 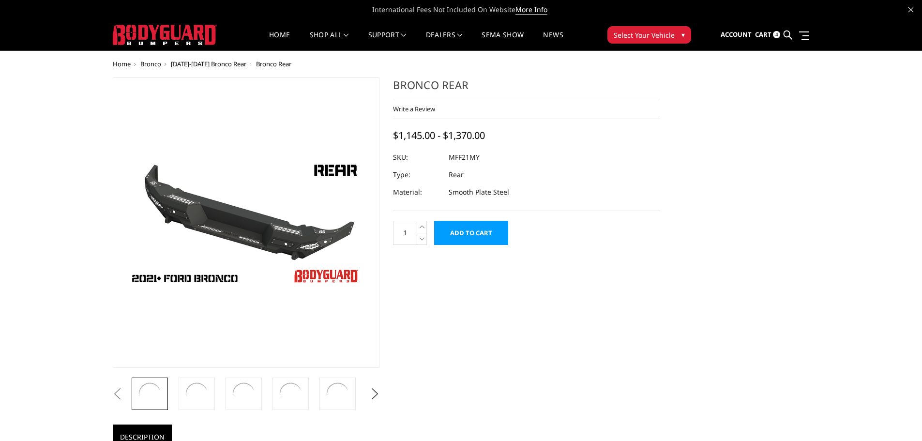 What do you see at coordinates (763, 34) in the screenshot?
I see `span: Cart` at bounding box center [763, 34].